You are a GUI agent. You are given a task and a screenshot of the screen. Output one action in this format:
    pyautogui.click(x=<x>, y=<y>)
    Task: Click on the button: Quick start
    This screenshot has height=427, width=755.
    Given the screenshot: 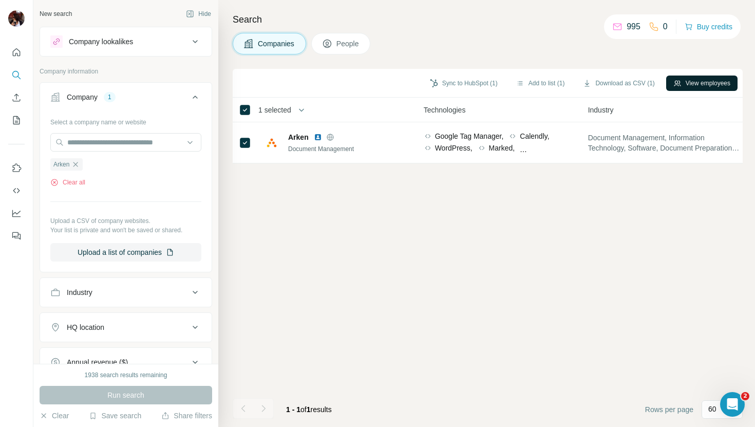 What is the action you would take?
    pyautogui.click(x=16, y=52)
    